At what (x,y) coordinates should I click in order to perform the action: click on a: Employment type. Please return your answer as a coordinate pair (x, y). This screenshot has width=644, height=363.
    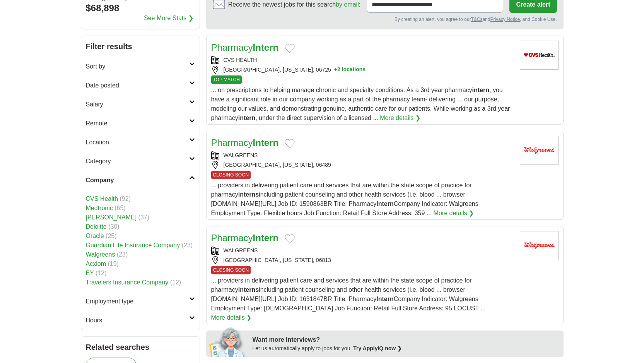
    Looking at the image, I should click on (141, 301).